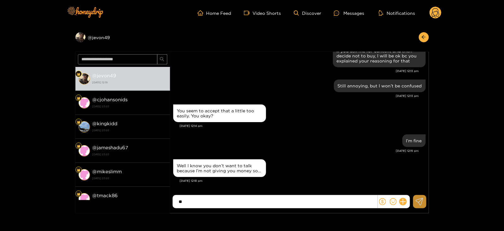 The height and width of the screenshot is (231, 504). I want to click on strong: @ tmack86, so click(105, 195).